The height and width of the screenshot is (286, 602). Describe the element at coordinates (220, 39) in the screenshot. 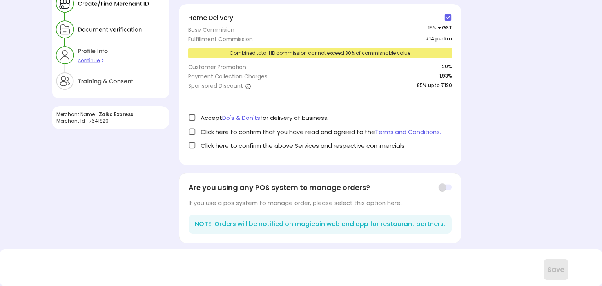

I see `div: Fulfillment Commission` at that location.